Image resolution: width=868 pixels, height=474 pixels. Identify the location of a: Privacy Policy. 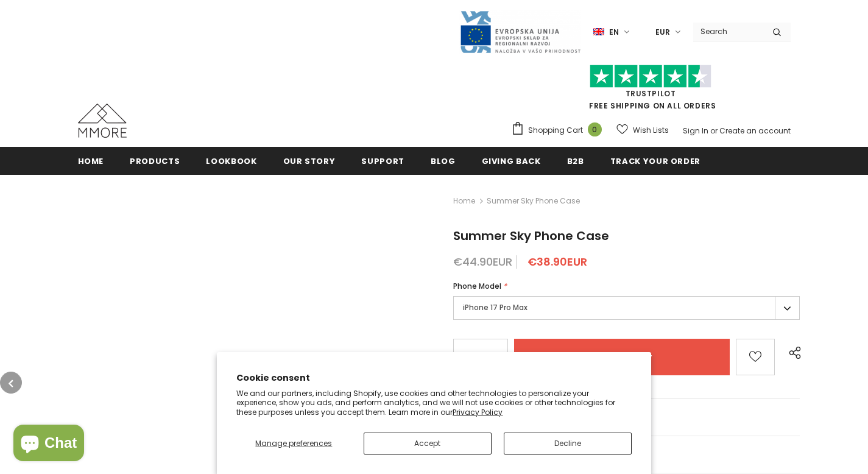
(478, 412).